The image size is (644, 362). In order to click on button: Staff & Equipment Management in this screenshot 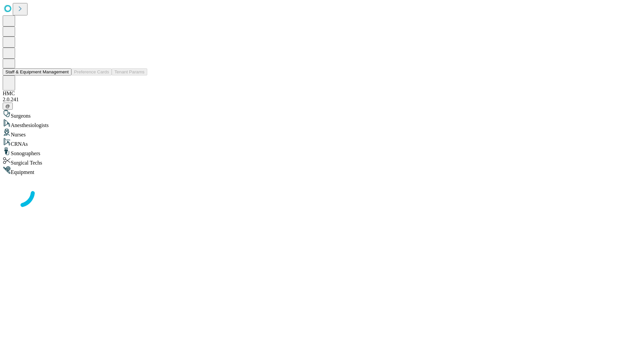, I will do `click(37, 72)`.